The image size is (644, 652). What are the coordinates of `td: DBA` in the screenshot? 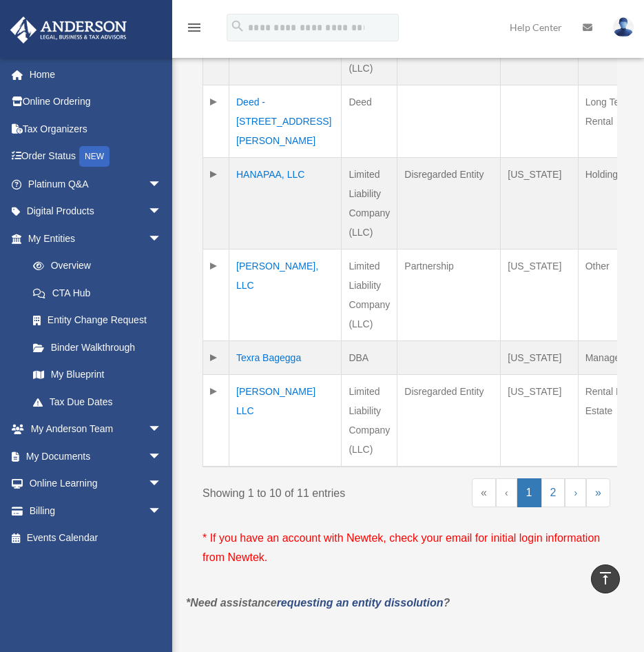 It's located at (370, 357).